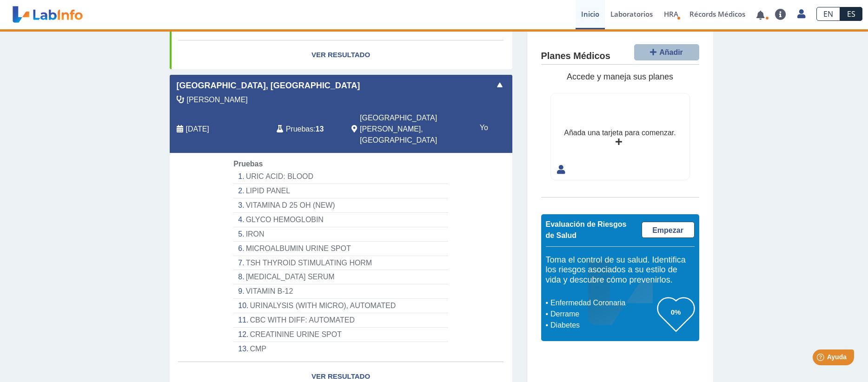  What do you see at coordinates (340, 249) in the screenshot?
I see `li: MICROALBUMIN URINE SPOT` at bounding box center [340, 249].